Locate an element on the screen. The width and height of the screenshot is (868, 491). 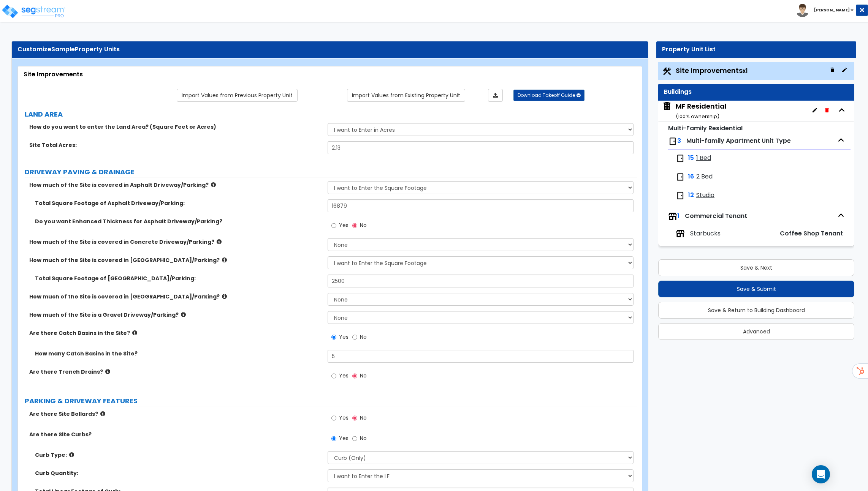
span: Site Improvements is located at coordinates (711, 70).